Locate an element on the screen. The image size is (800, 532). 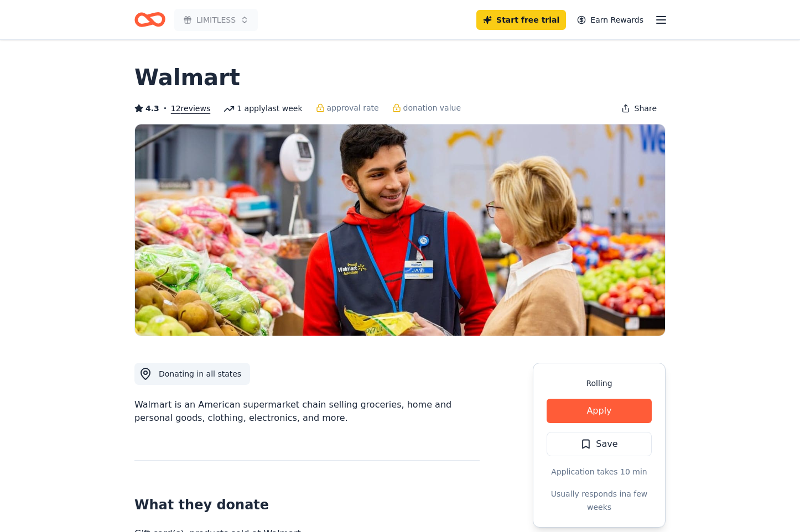
img: Image for Walmart is located at coordinates (400, 230).